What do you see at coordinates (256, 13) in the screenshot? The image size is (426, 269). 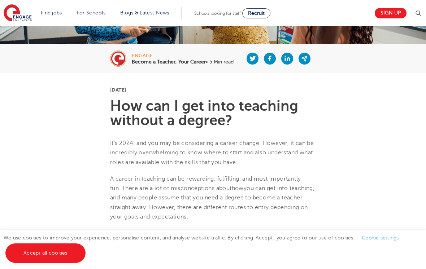 I see `span: Recruit` at bounding box center [256, 13].